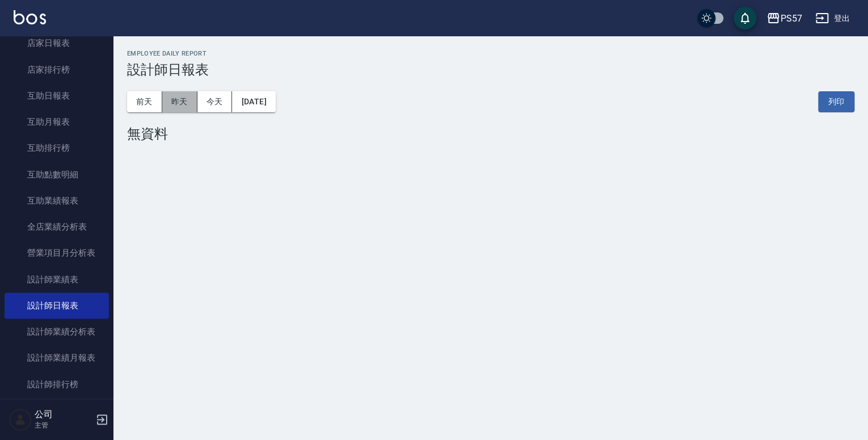 This screenshot has height=440, width=868. I want to click on button: 前天, so click(145, 102).